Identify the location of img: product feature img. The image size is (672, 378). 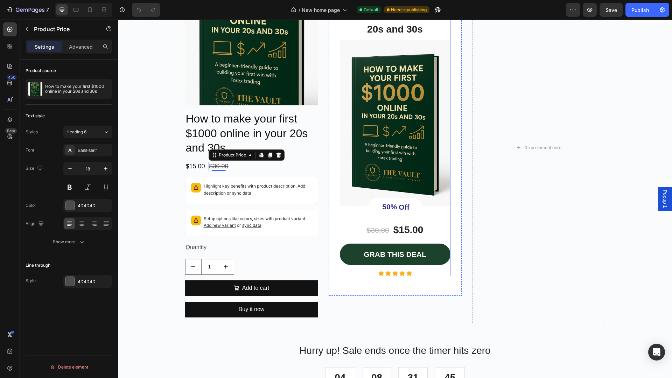
(35, 89).